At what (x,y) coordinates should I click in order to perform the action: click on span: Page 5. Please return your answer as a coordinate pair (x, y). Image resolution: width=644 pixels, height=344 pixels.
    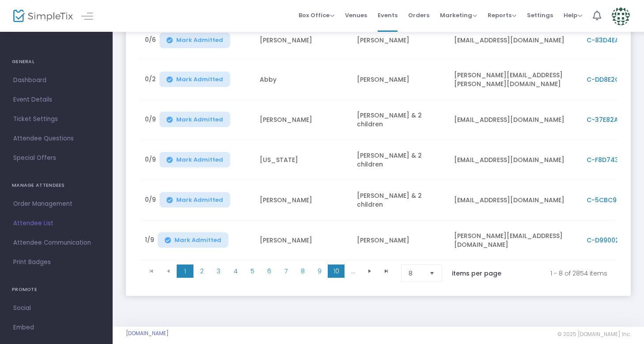
    Looking at the image, I should click on (252, 271).